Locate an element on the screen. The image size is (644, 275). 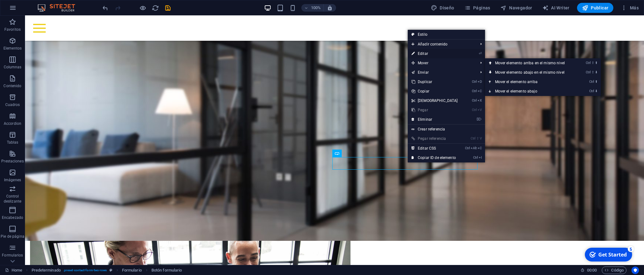
button: Usercentrics is located at coordinates (635, 270).